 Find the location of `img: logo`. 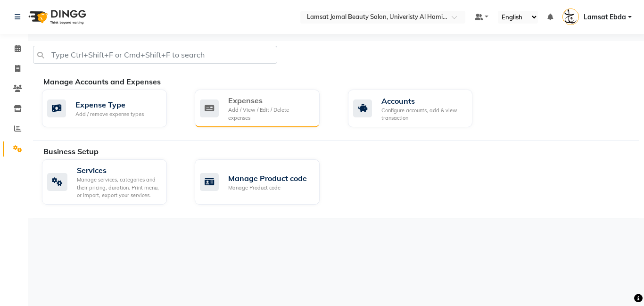

img: logo is located at coordinates (56, 17).